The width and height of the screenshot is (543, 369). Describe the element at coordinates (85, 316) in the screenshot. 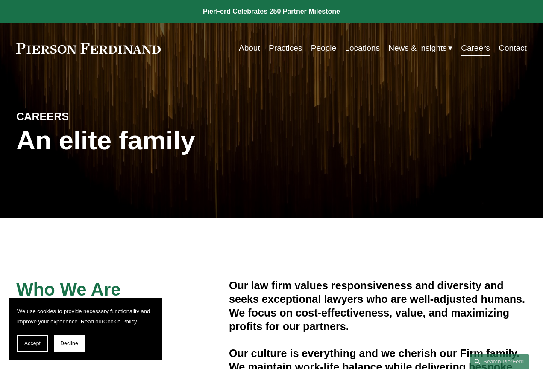

I see `p: We use cookies to provide necessary functionality and improve your experience. Read our .` at that location.